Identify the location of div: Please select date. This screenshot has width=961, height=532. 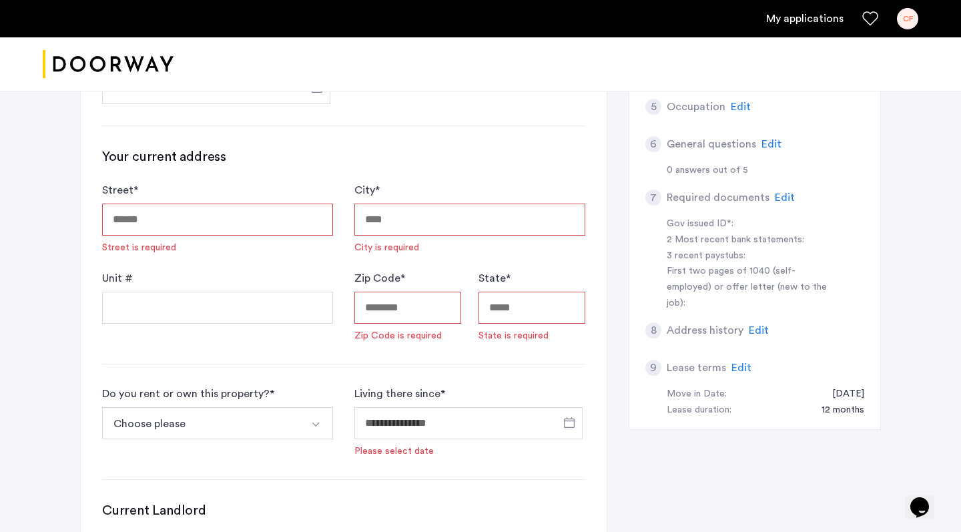
(394, 451).